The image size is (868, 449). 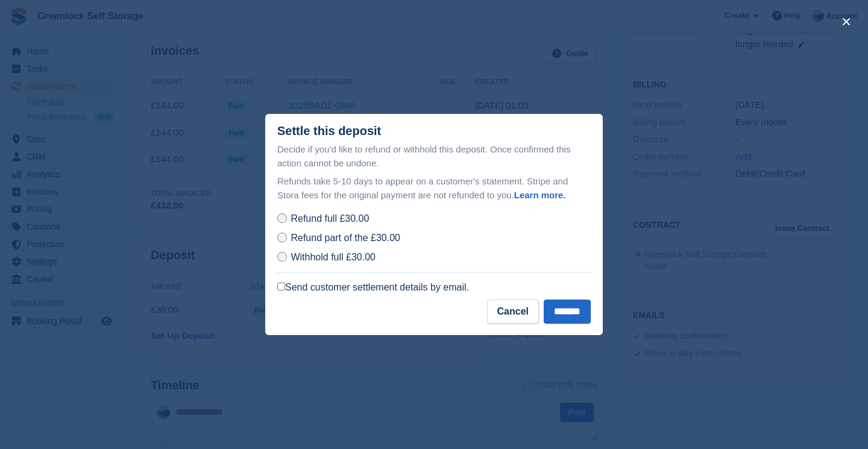 What do you see at coordinates (373, 287) in the screenshot?
I see `label: Send customer settlement details by email.` at bounding box center [373, 287].